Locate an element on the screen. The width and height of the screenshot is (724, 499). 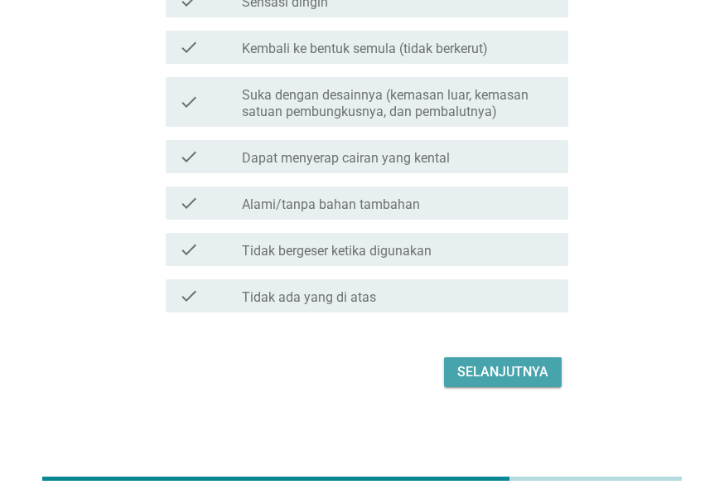
label: Dapat menyerap cairan yang kental is located at coordinates (345, 158).